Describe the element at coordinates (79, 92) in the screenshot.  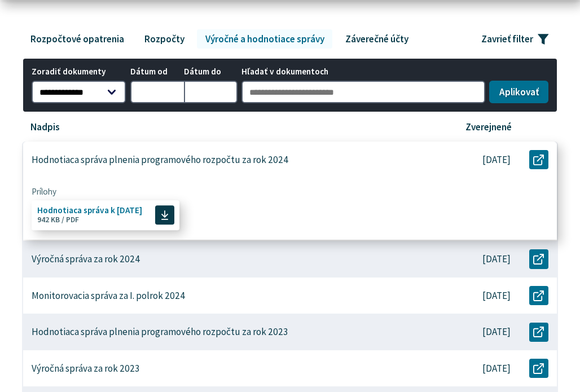
I see `select: Zoradiť dokumenty` at that location.